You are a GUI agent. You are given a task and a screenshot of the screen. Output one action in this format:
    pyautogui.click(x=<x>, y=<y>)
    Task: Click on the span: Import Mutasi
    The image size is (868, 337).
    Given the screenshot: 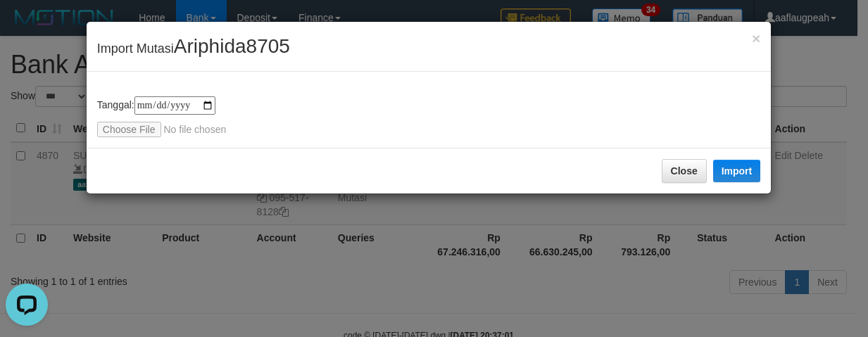 What is the action you would take?
    pyautogui.click(x=194, y=49)
    